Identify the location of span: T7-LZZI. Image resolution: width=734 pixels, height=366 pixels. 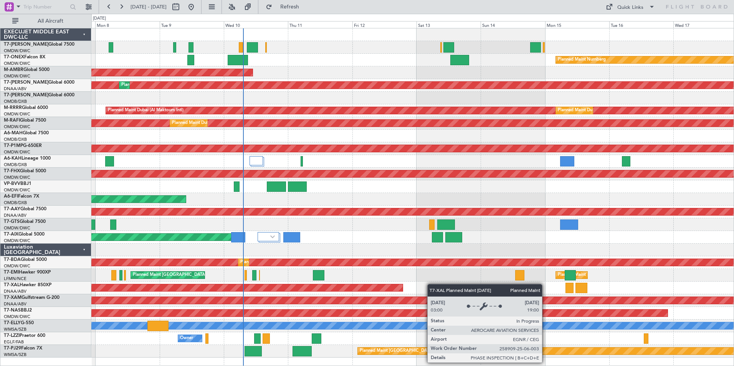
(12, 336).